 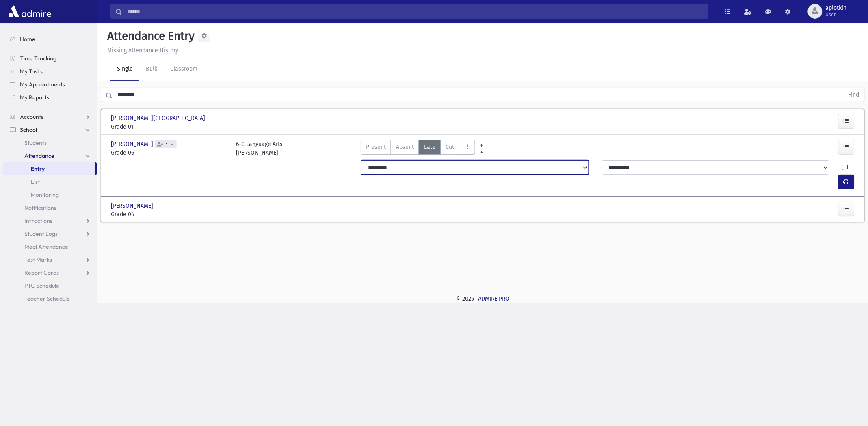 What do you see at coordinates (50, 39) in the screenshot?
I see `a: Home` at bounding box center [50, 39].